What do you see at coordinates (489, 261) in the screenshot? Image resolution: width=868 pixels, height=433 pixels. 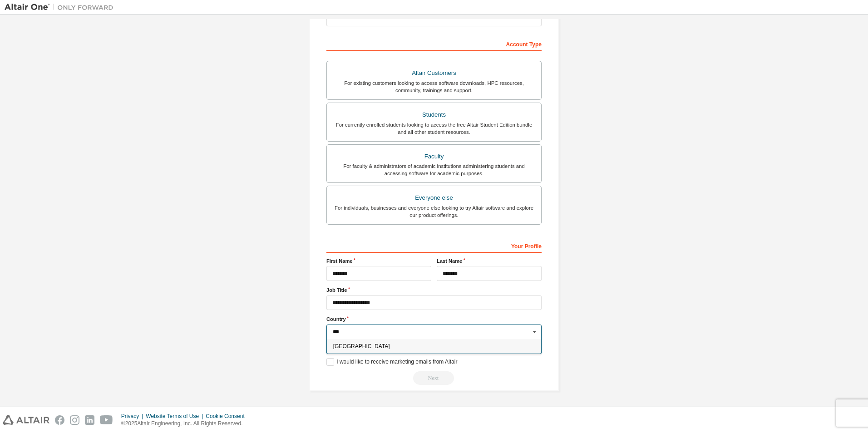 I see `label: Last Name` at bounding box center [489, 261].